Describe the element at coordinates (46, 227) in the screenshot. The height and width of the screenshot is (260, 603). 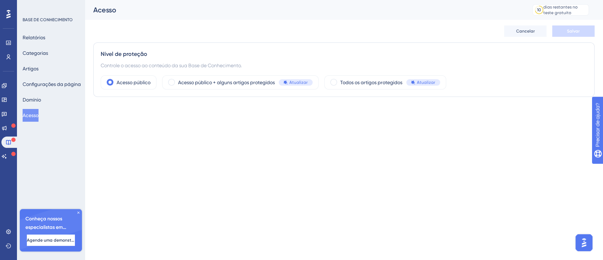
I see `font: Conheça nossos especialistas em integração 🎧` at that location.